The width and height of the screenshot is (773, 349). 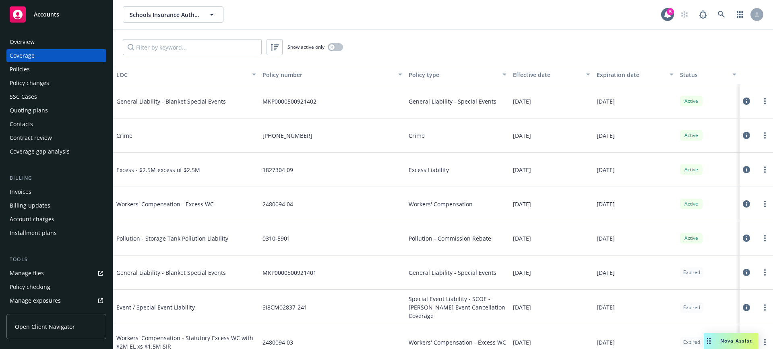 I want to click on a: Quoting plans, so click(x=56, y=110).